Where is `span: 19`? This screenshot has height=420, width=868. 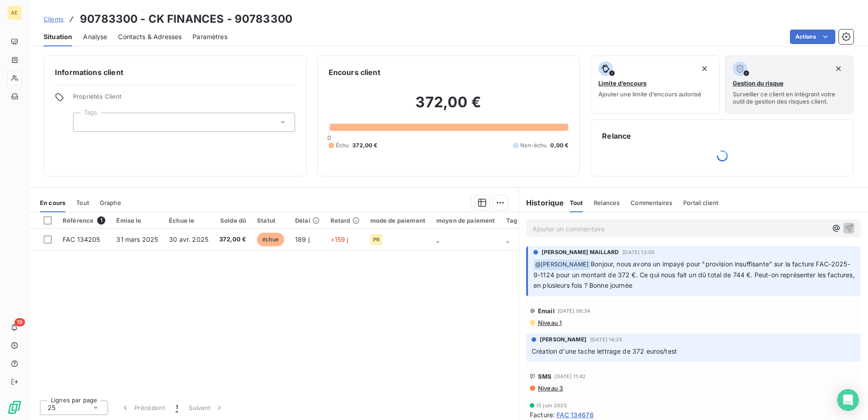 span: 19 is located at coordinates (20, 322).